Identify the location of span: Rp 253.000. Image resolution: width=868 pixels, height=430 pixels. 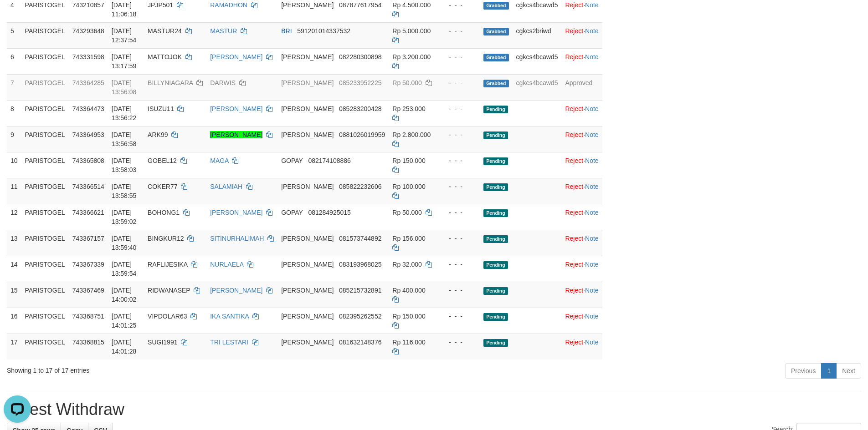
(409, 109).